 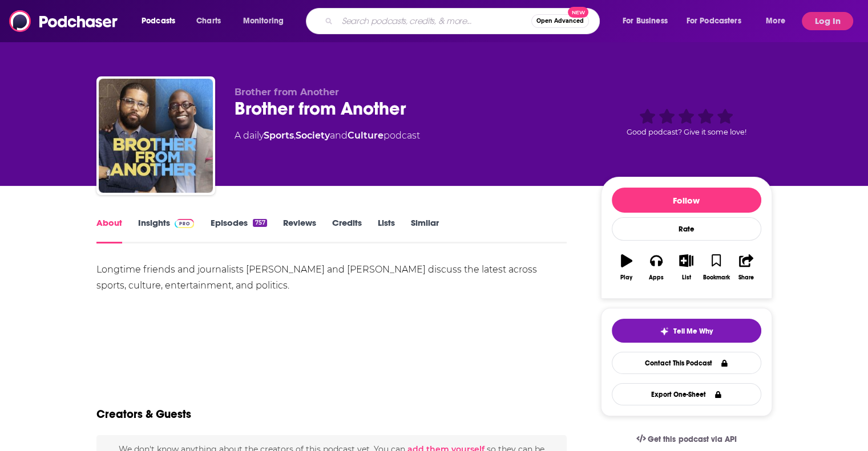 What do you see at coordinates (716, 267) in the screenshot?
I see `button: Bookmark` at bounding box center [716, 267].